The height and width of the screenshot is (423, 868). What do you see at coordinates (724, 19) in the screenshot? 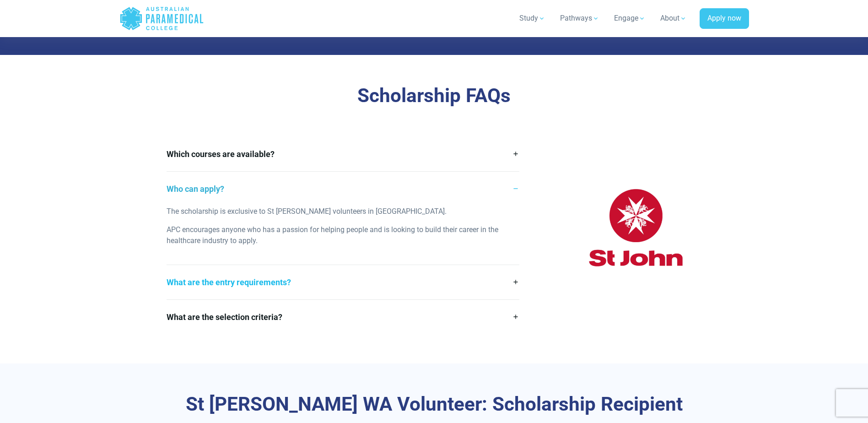
I see `a: Apply now` at bounding box center [724, 19].